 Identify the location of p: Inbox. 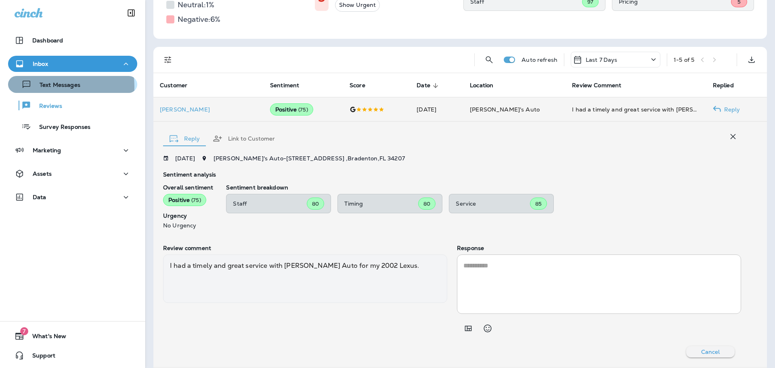
(40, 64).